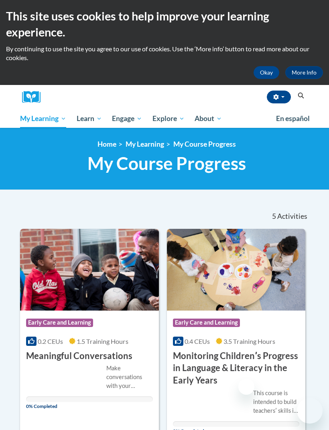 The height and width of the screenshot is (430, 329). I want to click on span: En español, so click(293, 118).